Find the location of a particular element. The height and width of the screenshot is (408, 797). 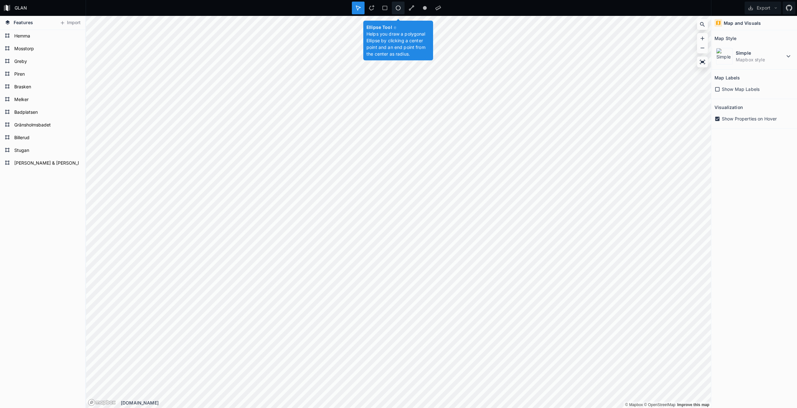

span: Features is located at coordinates (23, 22).